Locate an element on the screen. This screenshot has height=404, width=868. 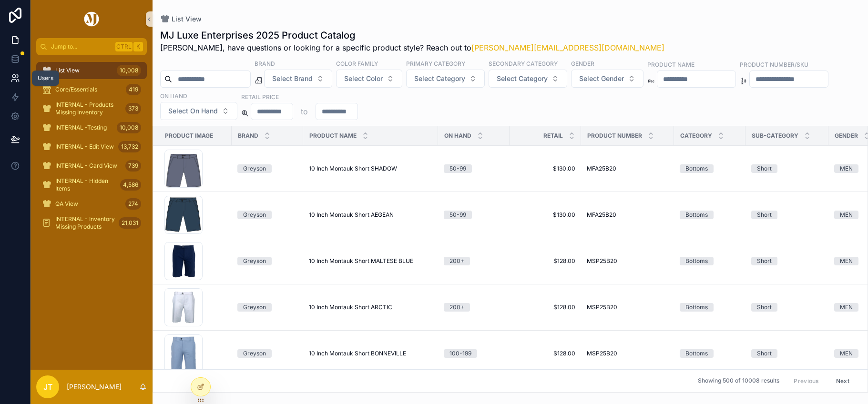
span: On Hand is located at coordinates (458, 136).